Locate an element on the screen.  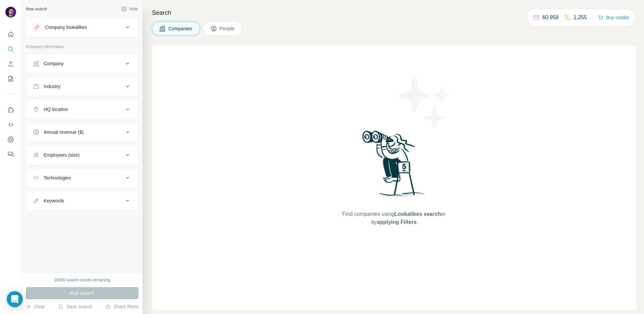
button: My lists is located at coordinates (11, 78).